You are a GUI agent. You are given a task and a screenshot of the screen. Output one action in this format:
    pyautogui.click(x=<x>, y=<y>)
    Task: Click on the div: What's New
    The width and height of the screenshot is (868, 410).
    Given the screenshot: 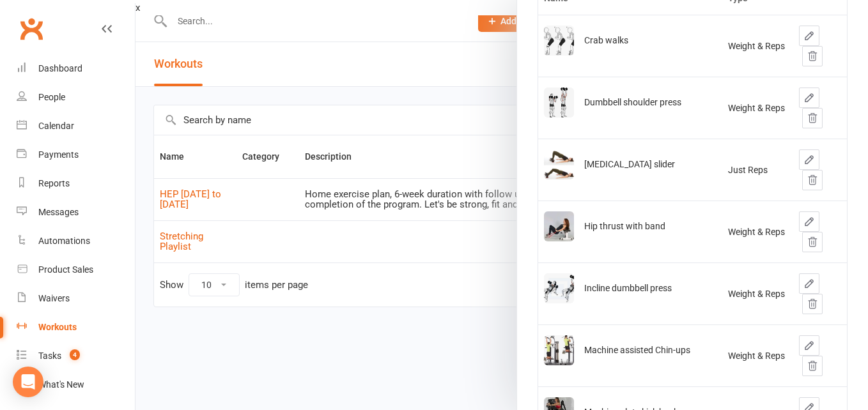 What is the action you would take?
    pyautogui.click(x=61, y=385)
    